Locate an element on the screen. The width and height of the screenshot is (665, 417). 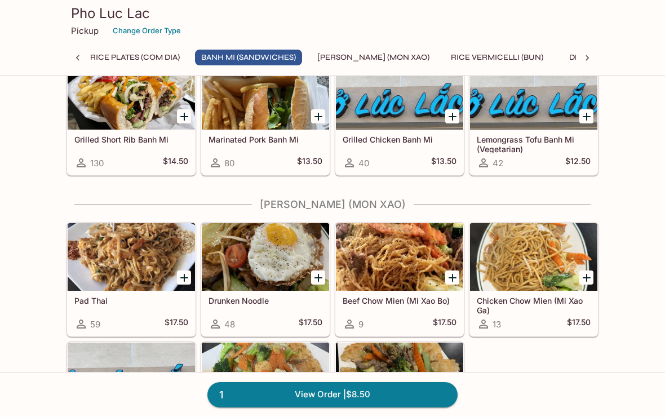
span: 40 is located at coordinates (363, 163).